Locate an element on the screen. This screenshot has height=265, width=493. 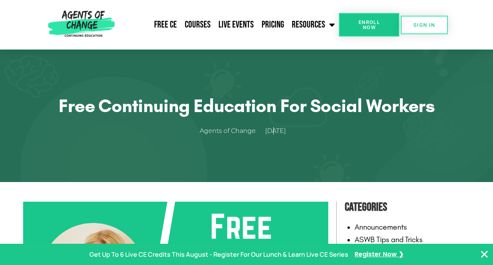
span: Enroll Now is located at coordinates (369, 25).